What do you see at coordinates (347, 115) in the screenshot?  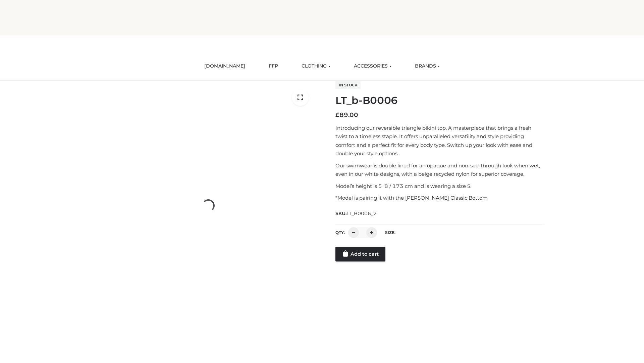 I see `bdi: 89.00` at bounding box center [347, 115].